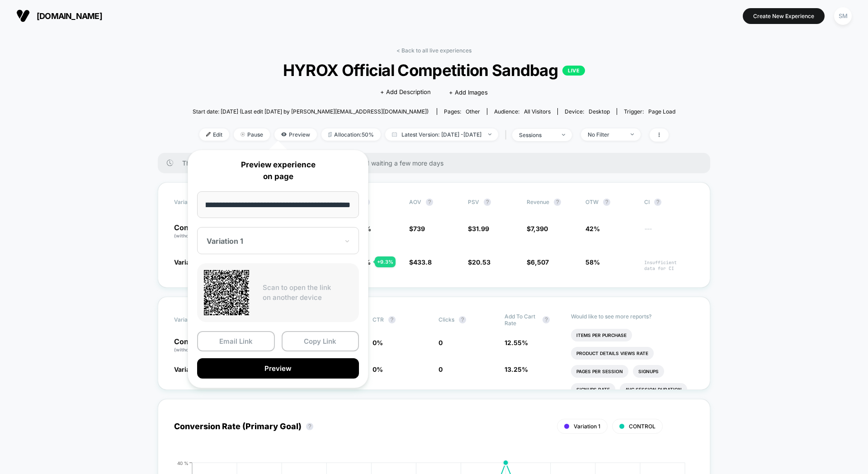 The image size is (868, 474). Describe the element at coordinates (669, 202) in the screenshot. I see `span: CI` at that location.